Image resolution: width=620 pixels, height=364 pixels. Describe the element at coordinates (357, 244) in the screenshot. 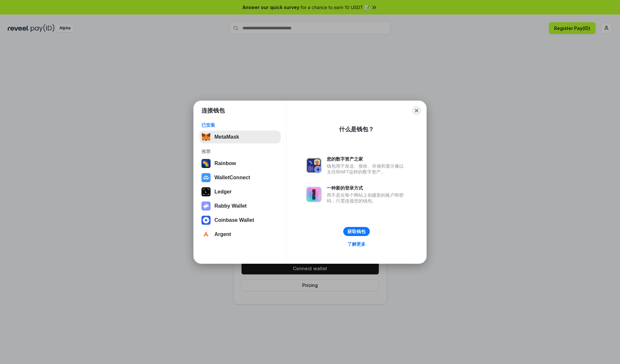

I see `a: 了解更多` at that location.